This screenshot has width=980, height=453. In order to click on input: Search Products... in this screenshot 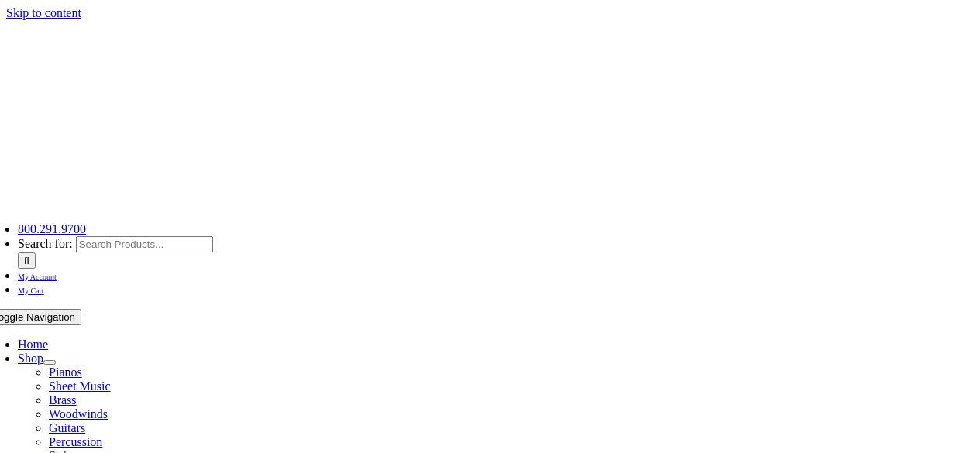, I will do `click(144, 244)`.